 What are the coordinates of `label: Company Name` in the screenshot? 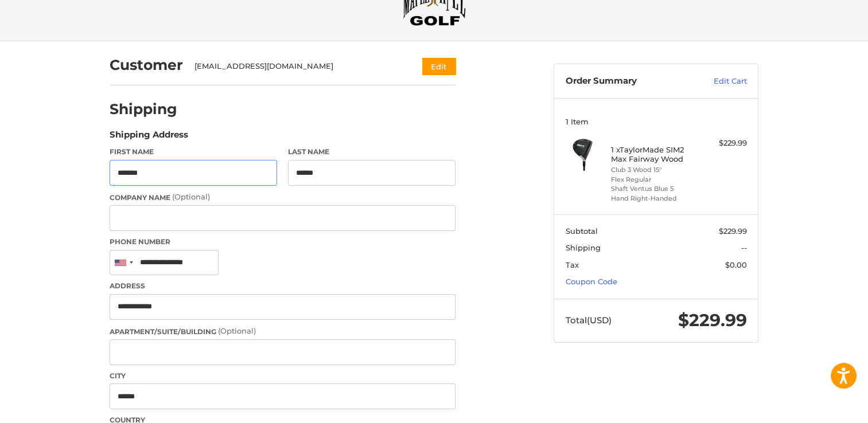 It's located at (283, 198).